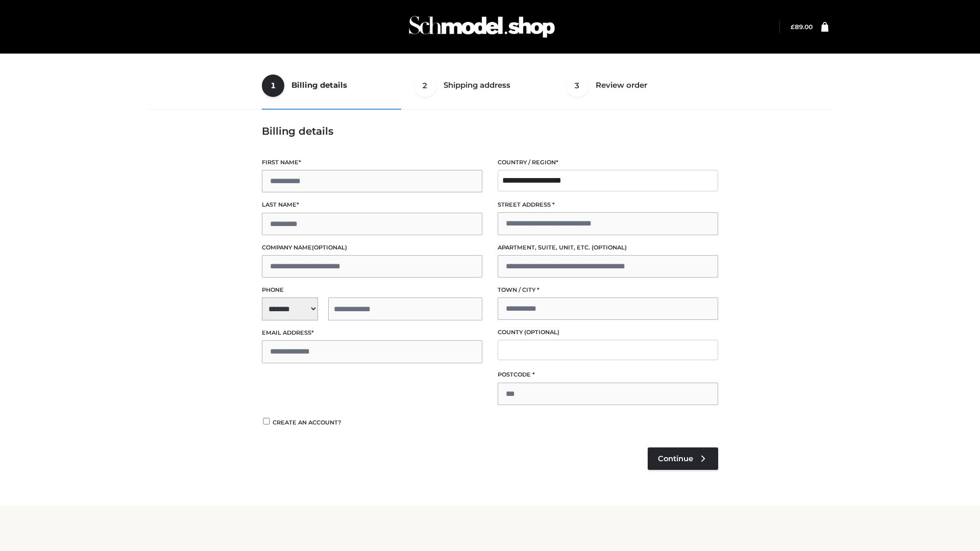 Image resolution: width=980 pixels, height=551 pixels. Describe the element at coordinates (682, 459) in the screenshot. I see `a: Continue` at that location.